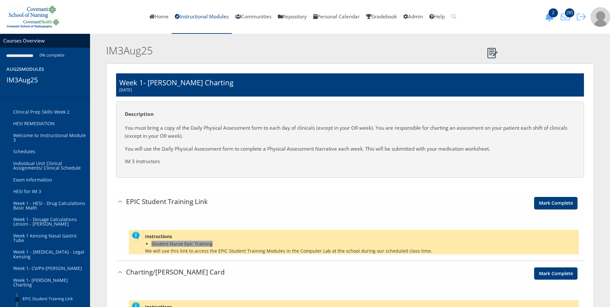 The image size is (610, 307). What do you see at coordinates (49, 179) in the screenshot?
I see `a: Exam Information` at bounding box center [49, 179].